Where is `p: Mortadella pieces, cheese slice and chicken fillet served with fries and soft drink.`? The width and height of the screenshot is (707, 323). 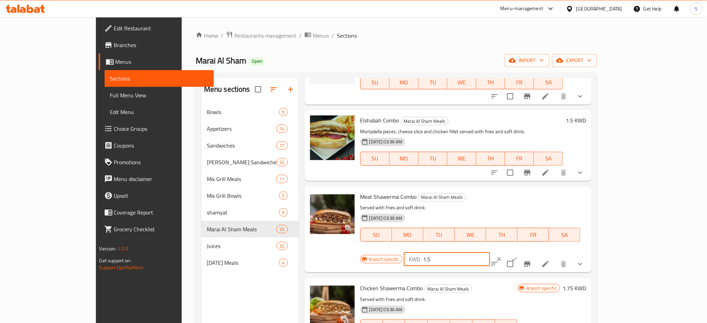
p: Mortadella pieces, cheese slice and chicken fillet served with fries and soft drink. is located at coordinates (462, 131).